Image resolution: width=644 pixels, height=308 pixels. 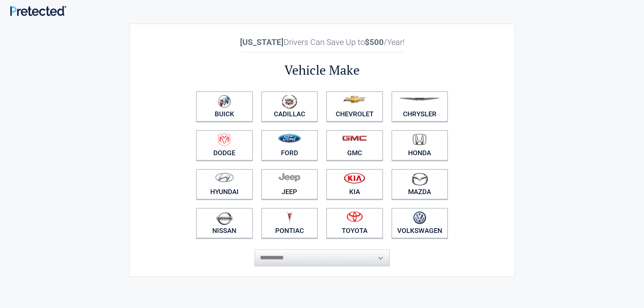 What do you see at coordinates (354, 138) in the screenshot?
I see `img: gmc` at bounding box center [354, 138].